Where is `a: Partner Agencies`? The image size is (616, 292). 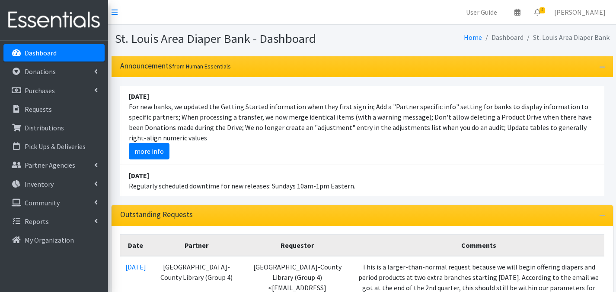
a: Partner Agencies is located at coordinates (54, 165).